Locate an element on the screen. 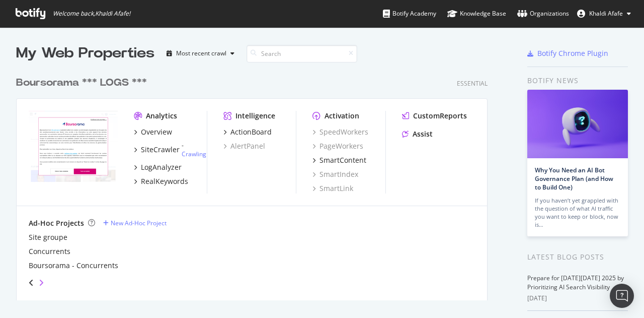 The image size is (644, 318). a: Crawling is located at coordinates (194, 154).